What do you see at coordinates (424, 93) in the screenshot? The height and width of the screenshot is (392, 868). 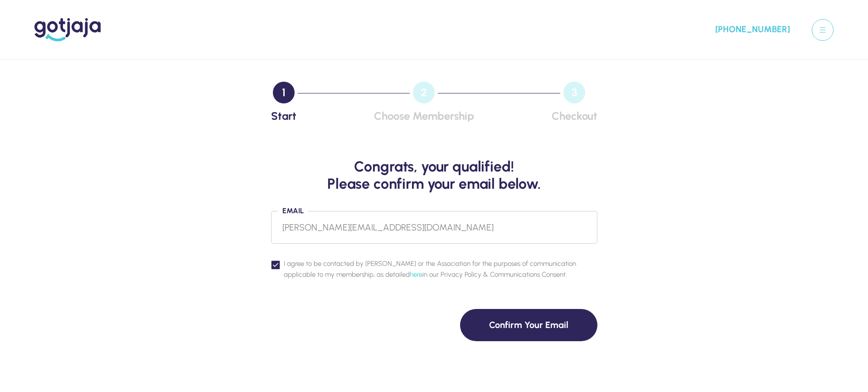 I see `div: 2` at bounding box center [424, 93].